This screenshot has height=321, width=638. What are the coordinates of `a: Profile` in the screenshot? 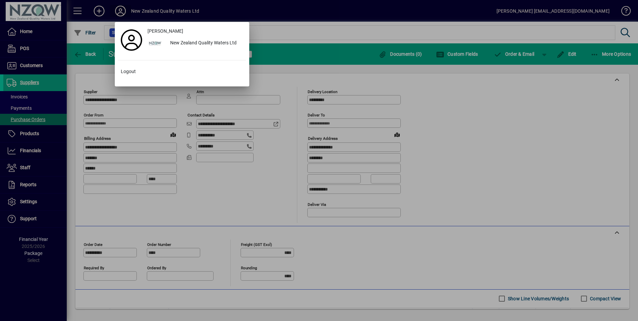 It's located at (131, 40).